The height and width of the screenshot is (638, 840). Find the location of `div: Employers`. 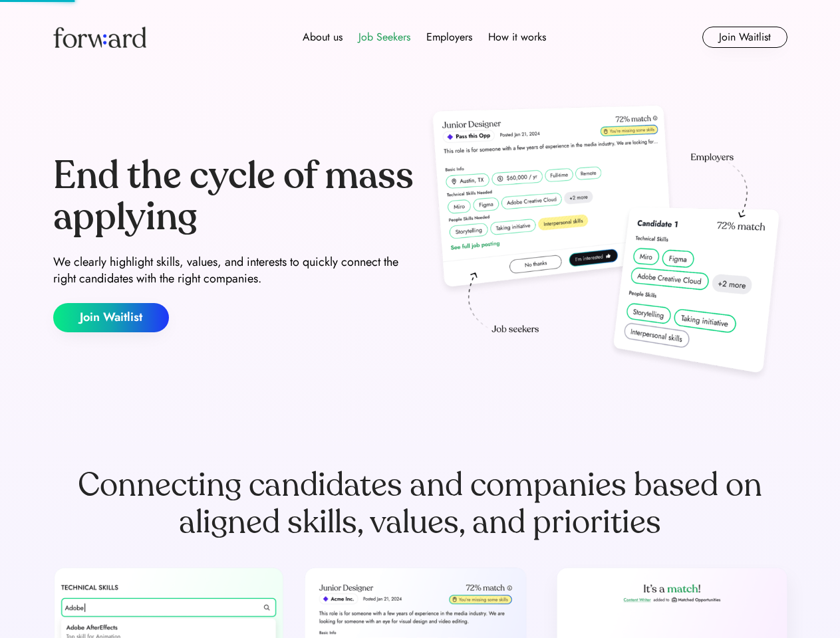

div: Employers is located at coordinates (449, 37).